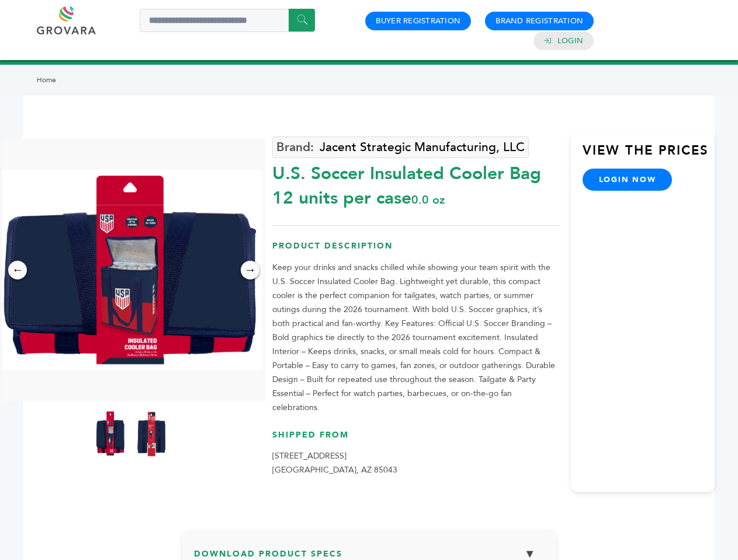  What do you see at coordinates (415, 338) in the screenshot?
I see `p: Keep your drinks and snacks chilled while showing your team spirit with the U.S. Soccer Insulated...` at bounding box center [415, 338].